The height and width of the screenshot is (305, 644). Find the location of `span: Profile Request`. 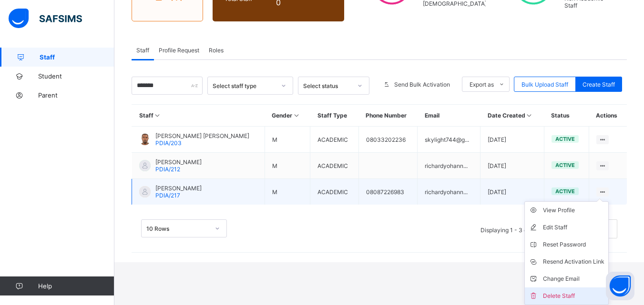

span: Profile Request is located at coordinates (179, 50).